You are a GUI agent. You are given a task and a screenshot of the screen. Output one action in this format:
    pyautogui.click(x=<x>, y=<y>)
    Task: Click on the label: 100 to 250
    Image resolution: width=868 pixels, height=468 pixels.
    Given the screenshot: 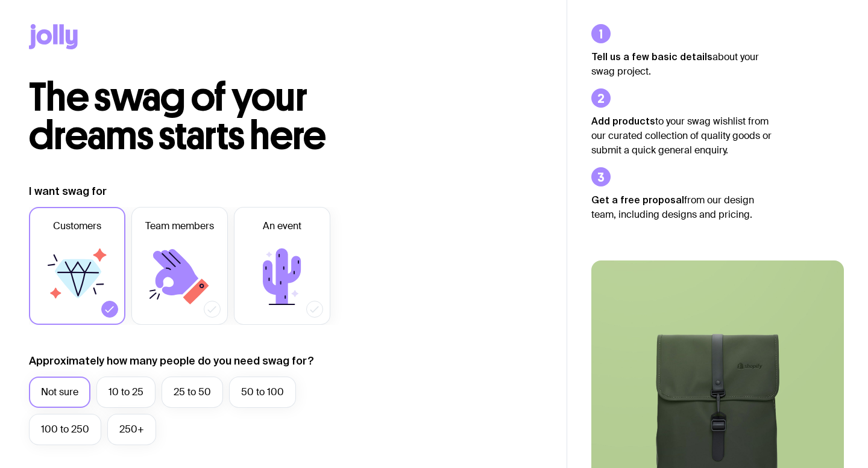 What is the action you would take?
    pyautogui.click(x=65, y=430)
    